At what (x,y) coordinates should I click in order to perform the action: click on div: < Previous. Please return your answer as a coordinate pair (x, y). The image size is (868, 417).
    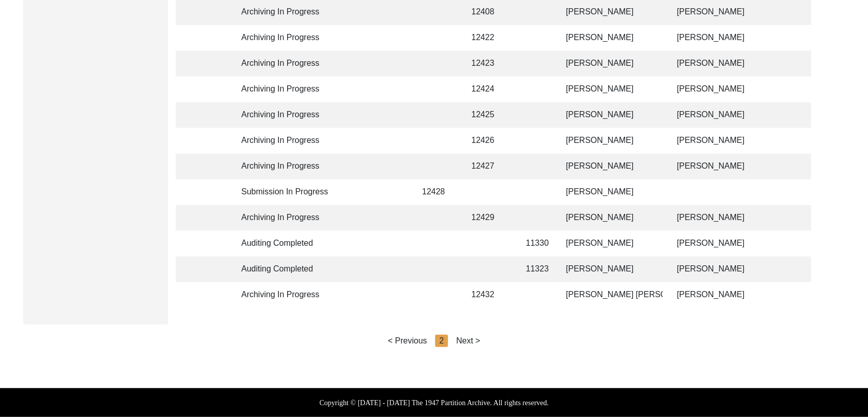
    Looking at the image, I should click on (407, 341).